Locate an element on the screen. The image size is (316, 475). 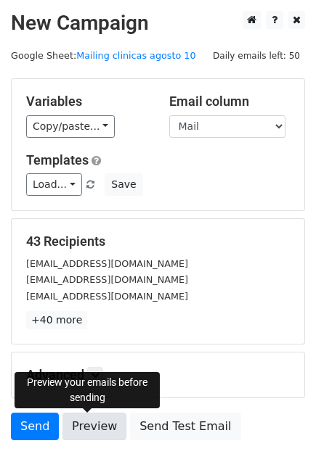
h5: Email column is located at coordinates (229, 102).